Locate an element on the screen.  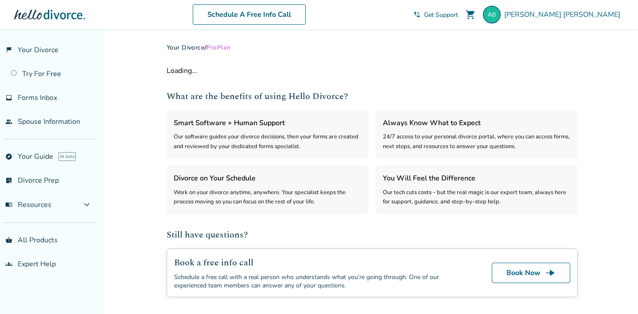
h2: Still have questions? is located at coordinates (372, 235).